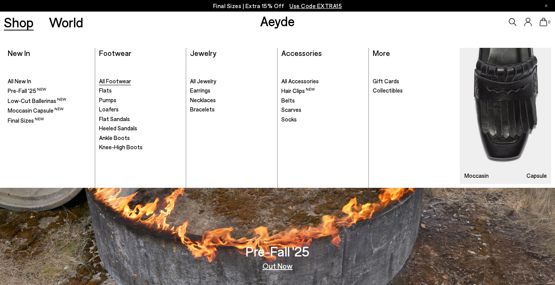  What do you see at coordinates (108, 100) in the screenshot?
I see `span: Pumps` at bounding box center [108, 100].